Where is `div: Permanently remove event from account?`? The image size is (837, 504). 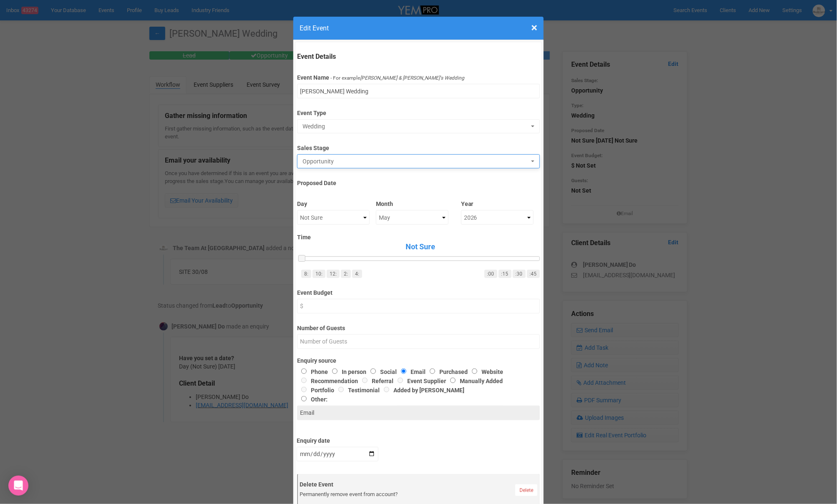
div: Permanently remove event from account? is located at coordinates (419, 494).